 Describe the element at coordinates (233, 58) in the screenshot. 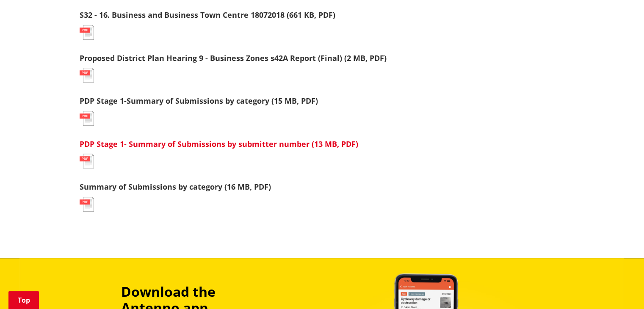

I see `a: Proposed District Plan Hearing 9 - Business Zones s42A Report (Final) (2 MB, PDF)` at that location.